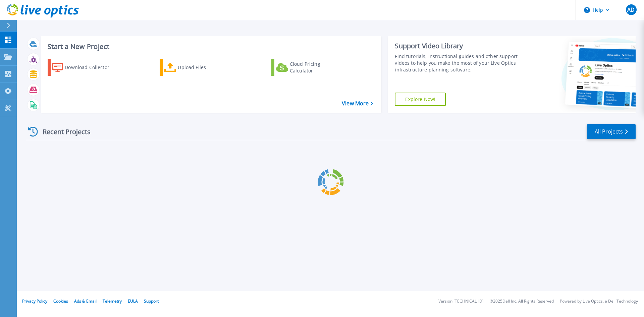 The image size is (644, 317). Describe the element at coordinates (112, 301) in the screenshot. I see `a: Telemetry` at that location.